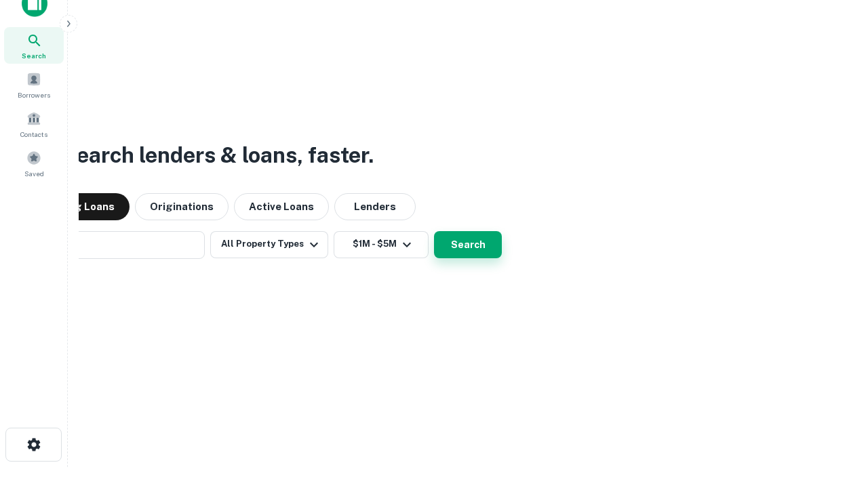  I want to click on button: Originations, so click(182, 206).